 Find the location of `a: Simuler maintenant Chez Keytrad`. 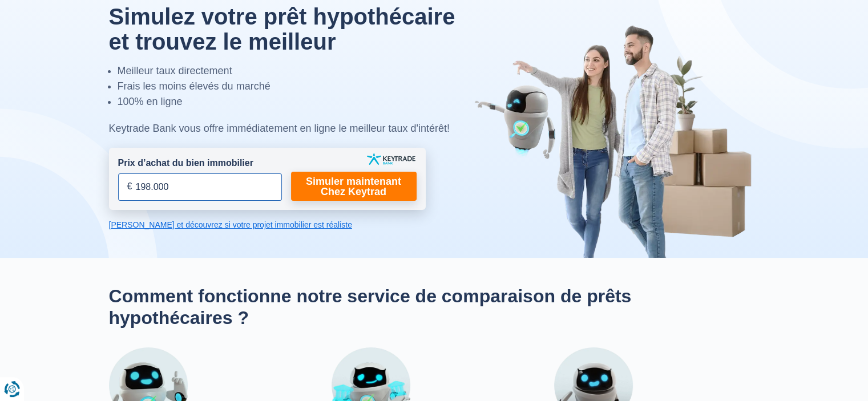

a: Simuler maintenant Chez Keytrad is located at coordinates (354, 186).